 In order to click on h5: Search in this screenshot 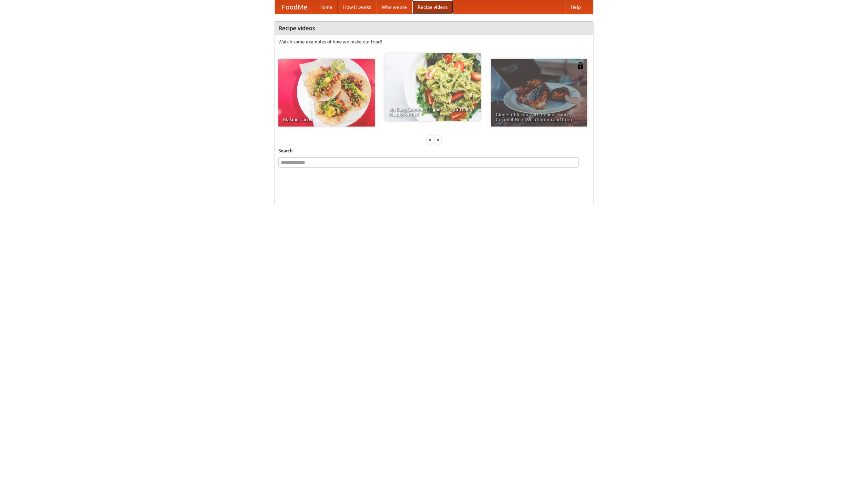, I will do `click(434, 151)`.